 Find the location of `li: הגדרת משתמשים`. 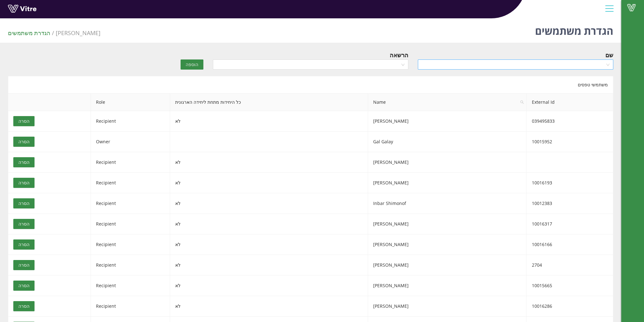

li: הגדרת משתמשים is located at coordinates (32, 33).